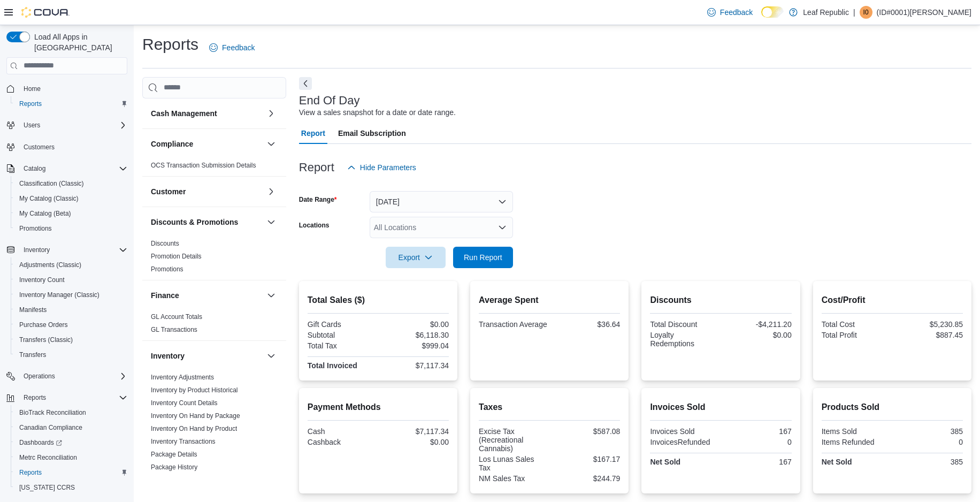 Image resolution: width=980 pixels, height=502 pixels. What do you see at coordinates (176, 257) in the screenshot?
I see `a: Promotion Details` at bounding box center [176, 257].